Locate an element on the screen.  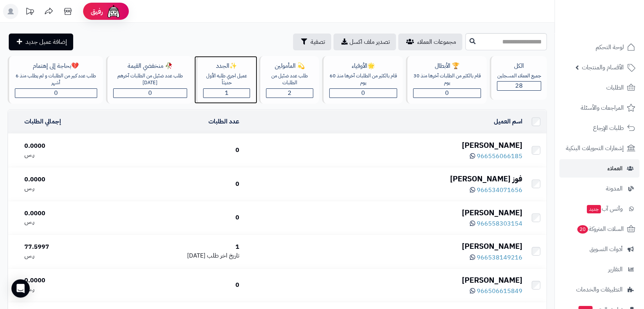
a: إشعارات التحويلات البنكية is located at coordinates (600, 148).